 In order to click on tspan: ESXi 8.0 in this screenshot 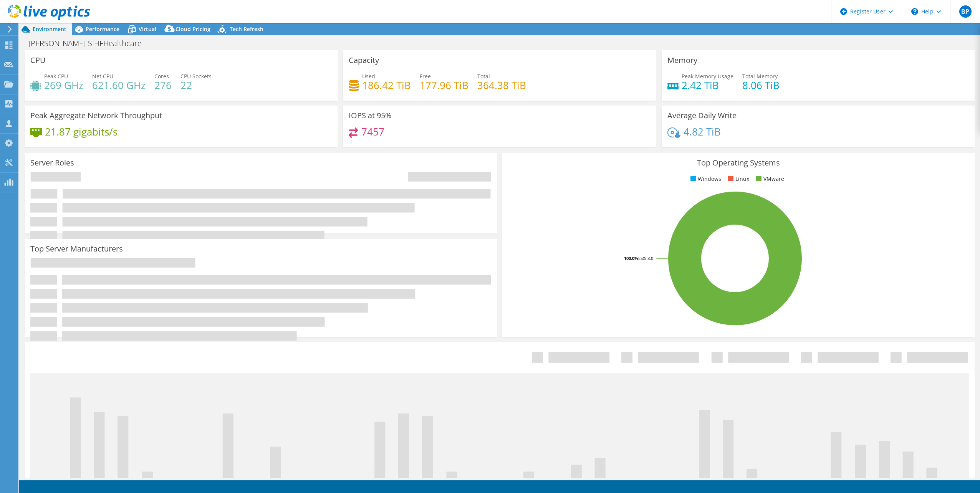, I will do `click(646, 258)`.